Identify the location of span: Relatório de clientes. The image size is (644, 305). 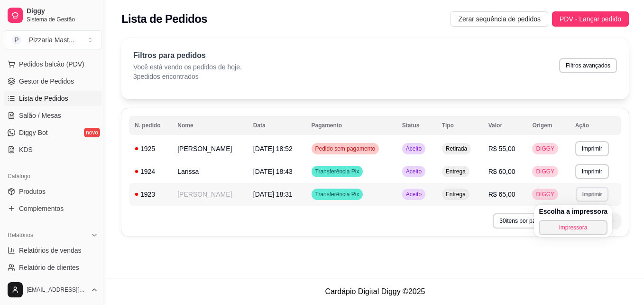
(48, 267).